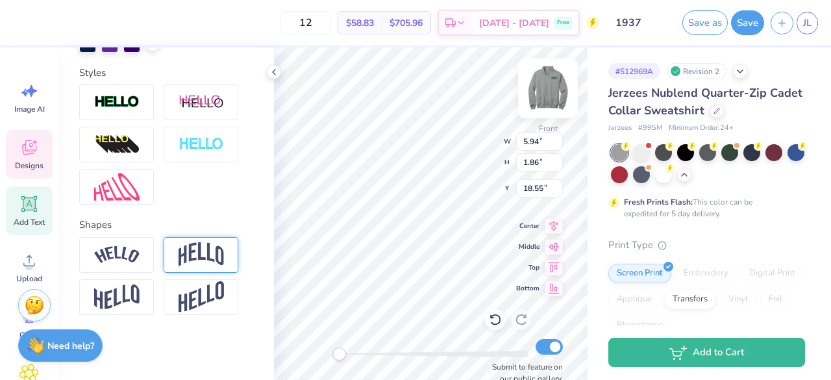 This screenshot has height=380, width=831. Describe the element at coordinates (29, 166) in the screenshot. I see `span: Designs` at that location.